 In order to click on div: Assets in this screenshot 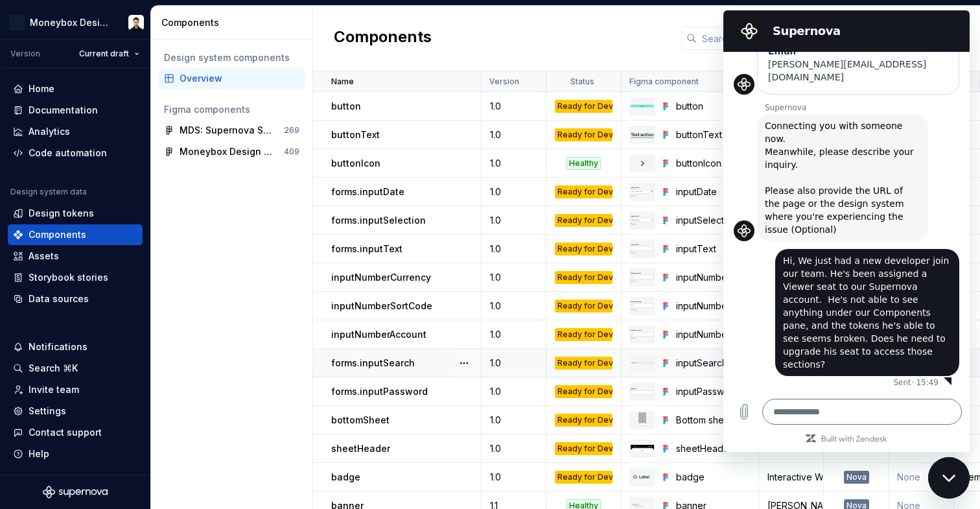, I will do `click(43, 256)`.